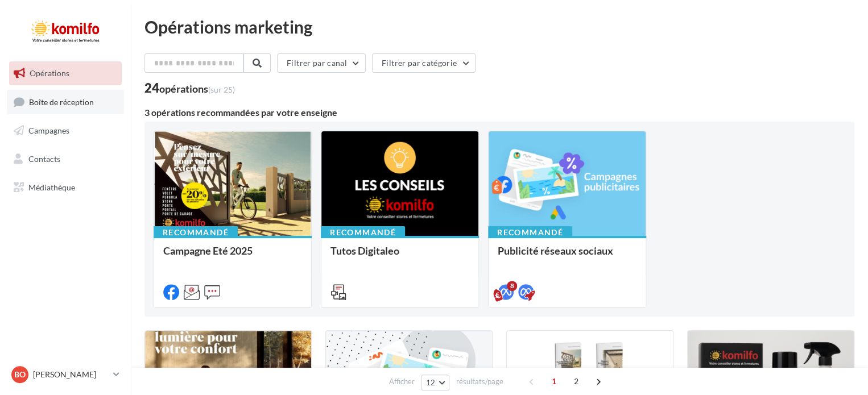 This screenshot has height=395, width=868. What do you see at coordinates (479, 381) in the screenshot?
I see `span: résultats/page` at bounding box center [479, 381].